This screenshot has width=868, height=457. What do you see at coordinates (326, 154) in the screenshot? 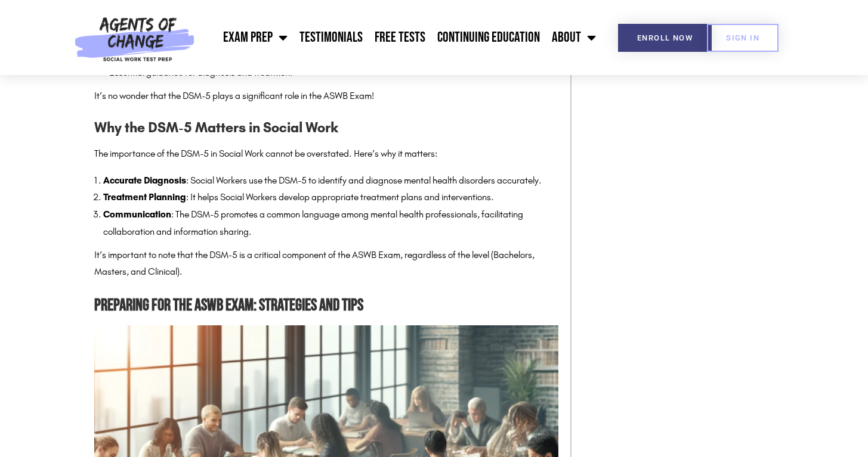
I see `p: The importance of the DSM-5 in Social Work cannot be overstated. Here’s why it matters:` at bounding box center [326, 154].